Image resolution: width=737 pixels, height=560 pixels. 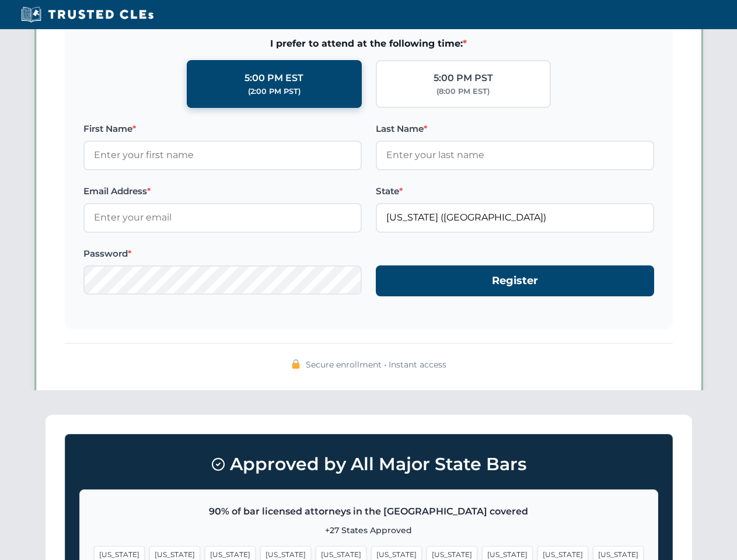 What do you see at coordinates (464, 78) in the screenshot?
I see `div: 5:00 PM PST` at bounding box center [464, 78].